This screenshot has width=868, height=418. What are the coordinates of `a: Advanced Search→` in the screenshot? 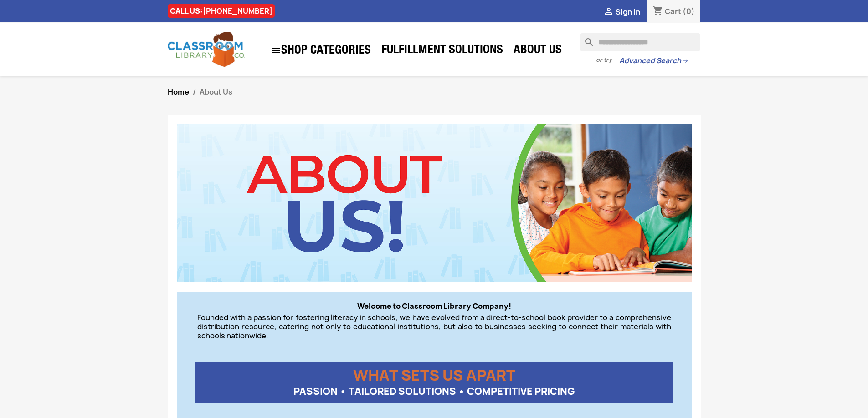 It's located at (654, 61).